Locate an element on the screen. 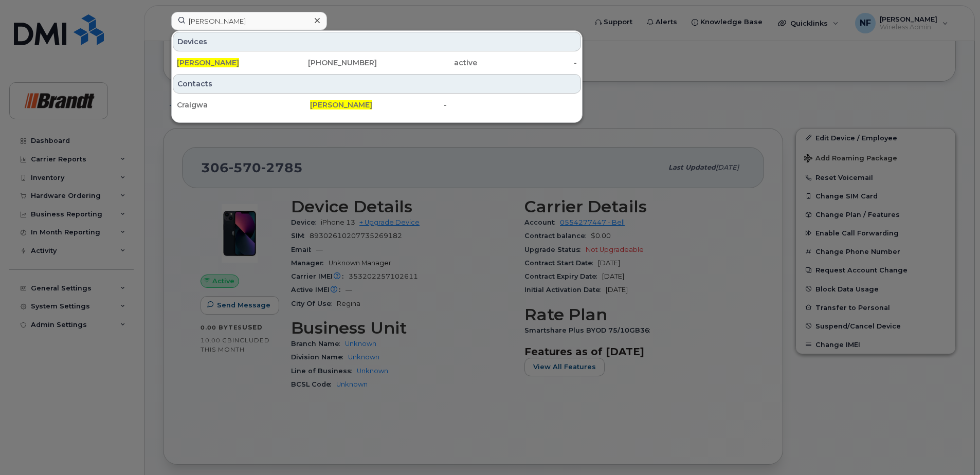 This screenshot has height=475, width=980. div: Contacts is located at coordinates (377, 84).